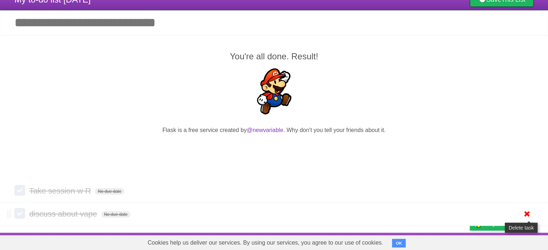 The height and width of the screenshot is (250, 548). I want to click on a: Terms, so click(444, 242).